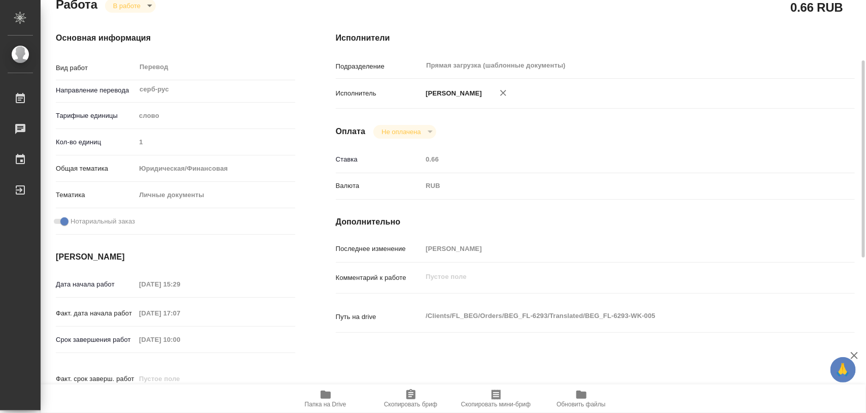 The image size is (866, 413). Describe the element at coordinates (379, 66) in the screenshot. I see `p: Подразделение` at that location.